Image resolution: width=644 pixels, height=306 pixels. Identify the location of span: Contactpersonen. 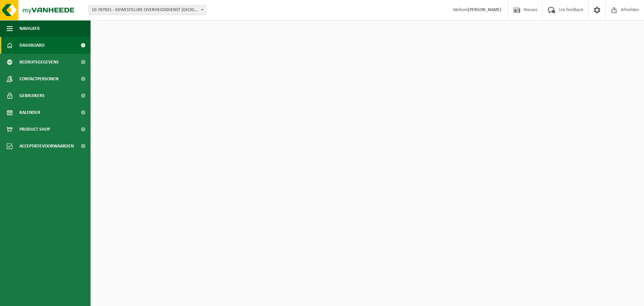
(39, 79).